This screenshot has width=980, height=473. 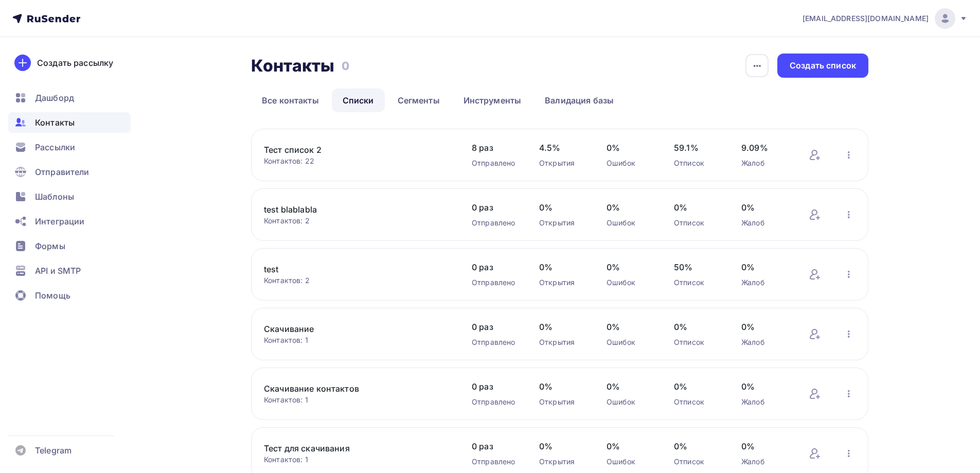 I want to click on a: Списки, so click(x=358, y=100).